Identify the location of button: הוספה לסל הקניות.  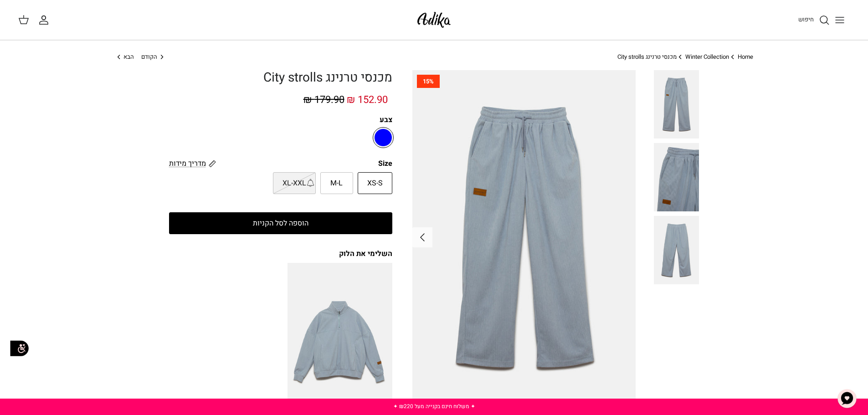
(281, 223).